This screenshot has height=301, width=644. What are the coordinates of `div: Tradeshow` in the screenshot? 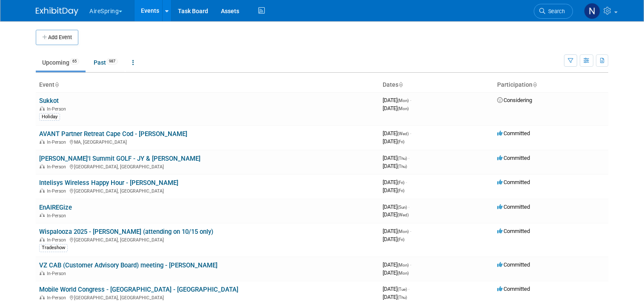 It's located at (53, 248).